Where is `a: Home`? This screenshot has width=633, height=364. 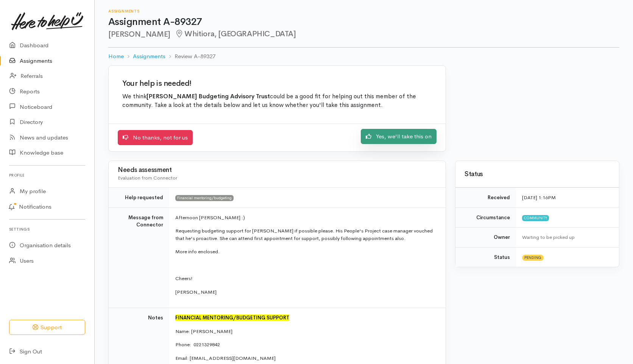
a: Home is located at coordinates (115, 56).